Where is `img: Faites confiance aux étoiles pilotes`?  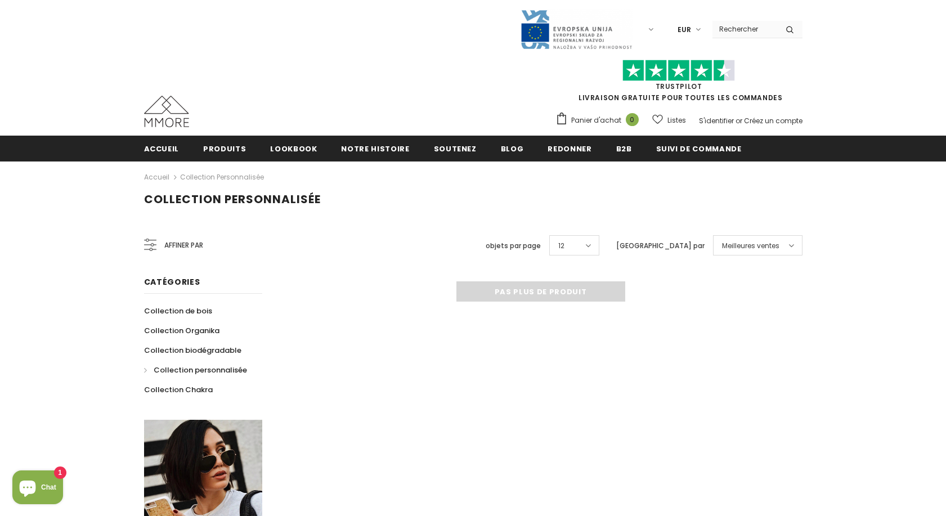 img: Faites confiance aux étoiles pilotes is located at coordinates (679, 70).